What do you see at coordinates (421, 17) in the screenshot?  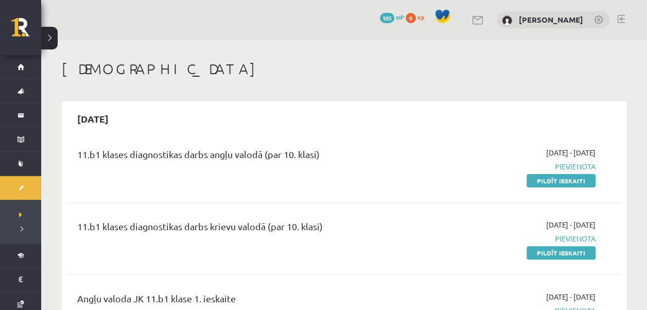 I see `span: xp` at bounding box center [421, 17].